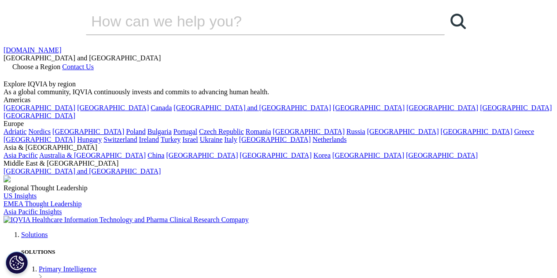 This screenshot has width=557, height=278. Describe the element at coordinates (458, 21) in the screenshot. I see `svg: Search` at that location.